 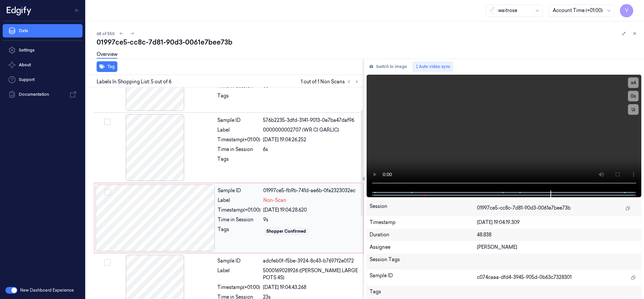 I want to click on a: Support, so click(x=43, y=80).